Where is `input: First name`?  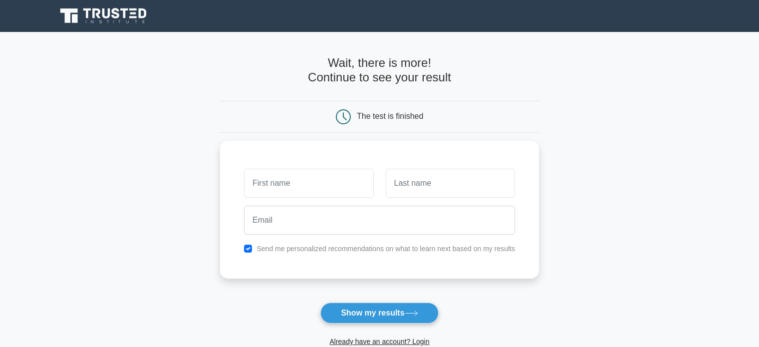 input: First name is located at coordinates (308, 183).